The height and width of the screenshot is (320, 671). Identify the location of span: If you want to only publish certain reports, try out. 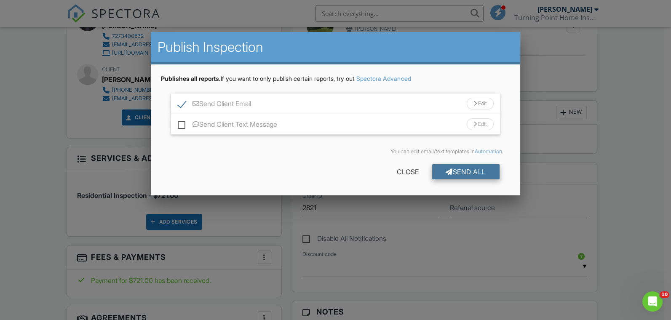
(258, 78).